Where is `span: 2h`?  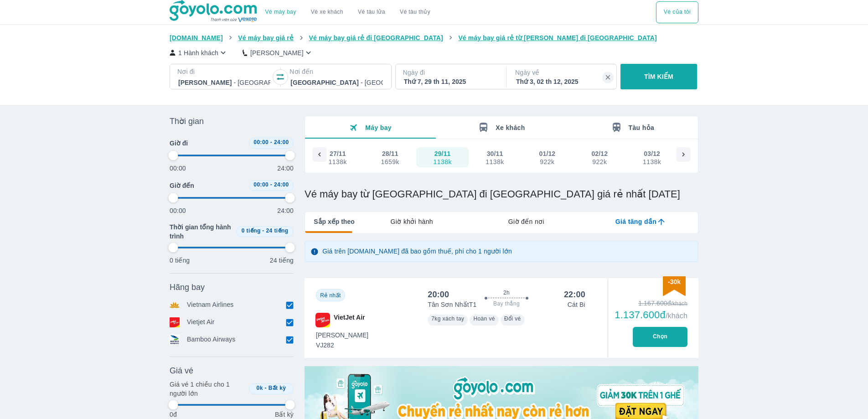
span: 2h is located at coordinates (507, 293).